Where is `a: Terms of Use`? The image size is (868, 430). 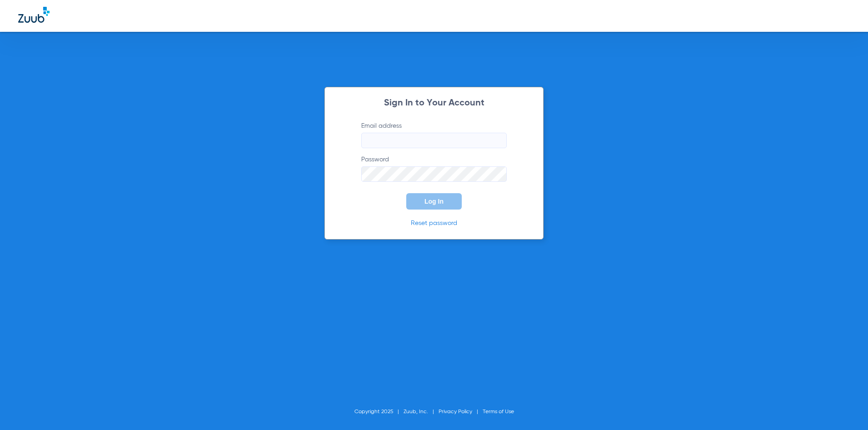 a: Terms of Use is located at coordinates (498, 411).